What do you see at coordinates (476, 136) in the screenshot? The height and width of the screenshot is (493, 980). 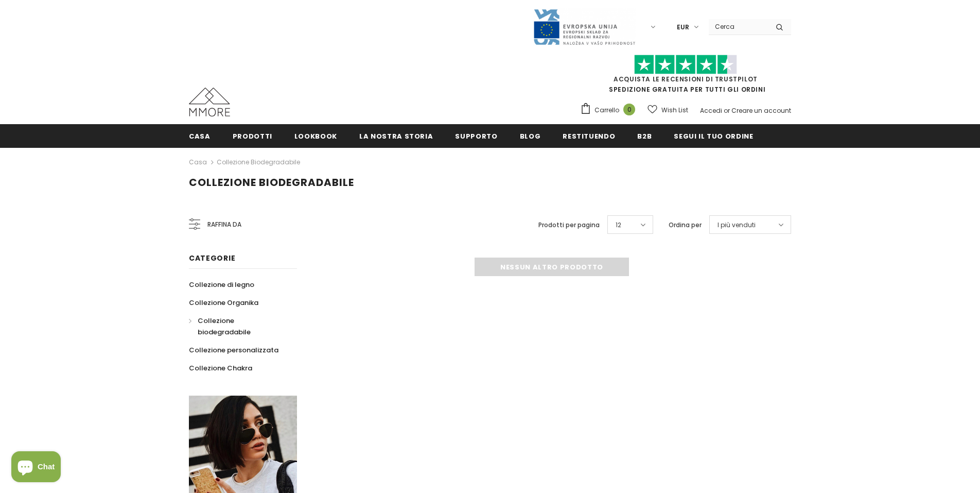 I see `a: supporto` at bounding box center [476, 136].